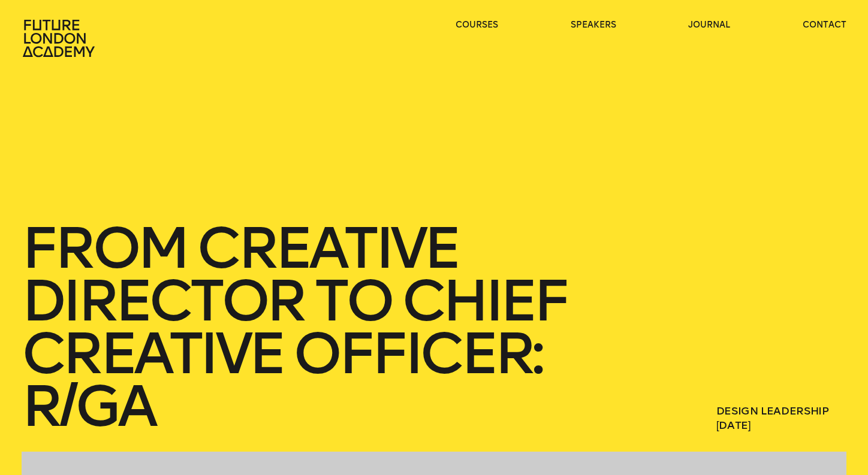  I want to click on h1: From Creative Director to Chief Creative Officer: R/GA, so click(325, 328).